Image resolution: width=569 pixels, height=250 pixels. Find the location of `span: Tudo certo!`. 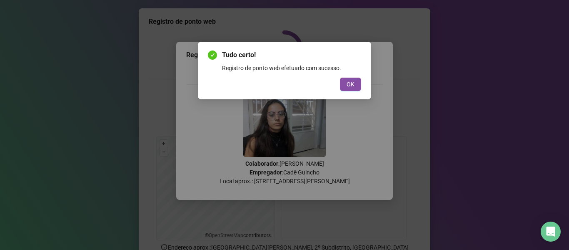

span: Tudo certo! is located at coordinates (292, 55).